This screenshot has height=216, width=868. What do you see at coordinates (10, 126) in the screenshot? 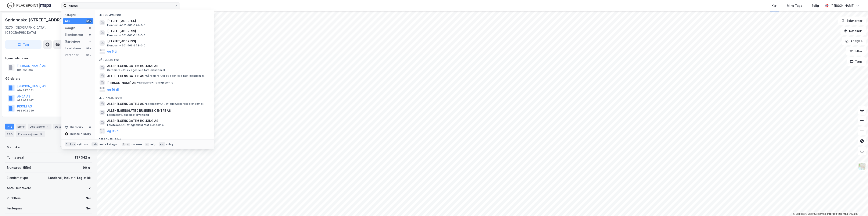
I see `div: Info` at bounding box center [10, 126].